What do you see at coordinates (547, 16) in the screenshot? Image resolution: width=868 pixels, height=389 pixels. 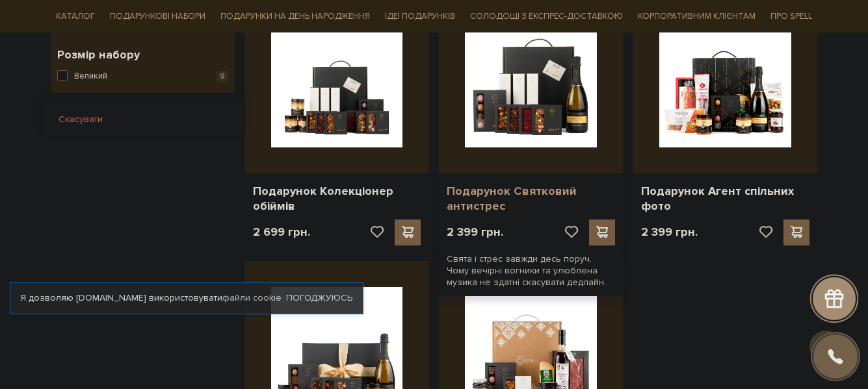 I see `a: Солодощі з експрес-доставкою` at bounding box center [547, 16].